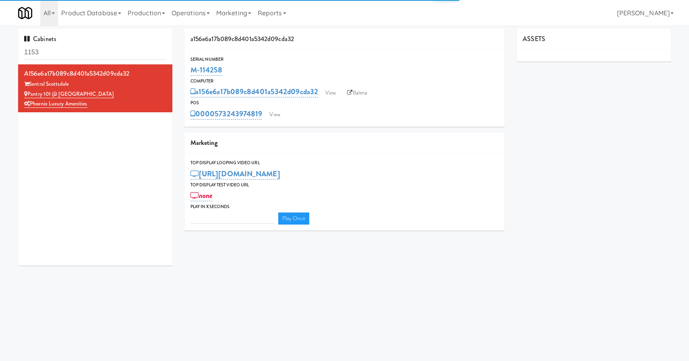  What do you see at coordinates (40, 39) in the screenshot?
I see `span: Cabinets` at bounding box center [40, 39].